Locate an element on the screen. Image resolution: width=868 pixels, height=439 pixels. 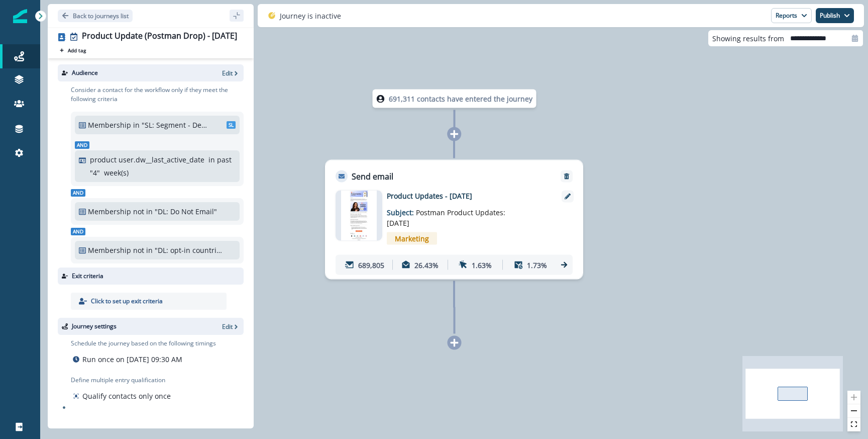
p: product user.dw__last_active_date is located at coordinates (147, 159).